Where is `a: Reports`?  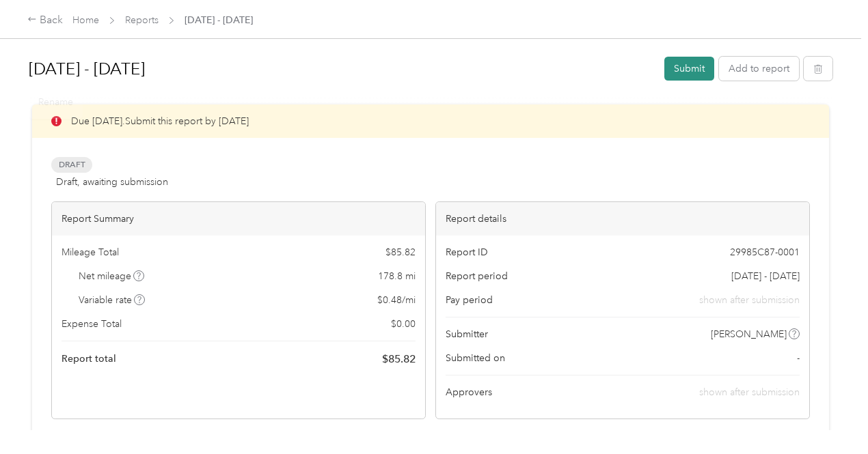 a: Reports is located at coordinates (141, 20).